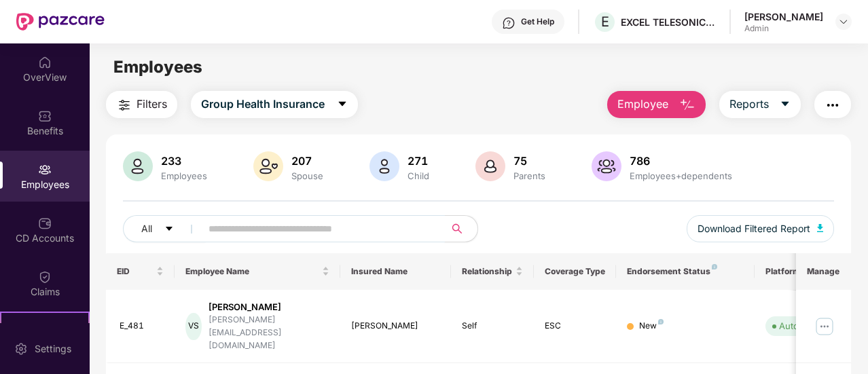  Describe the element at coordinates (135, 272) in the screenshot. I see `span: EID` at that location.